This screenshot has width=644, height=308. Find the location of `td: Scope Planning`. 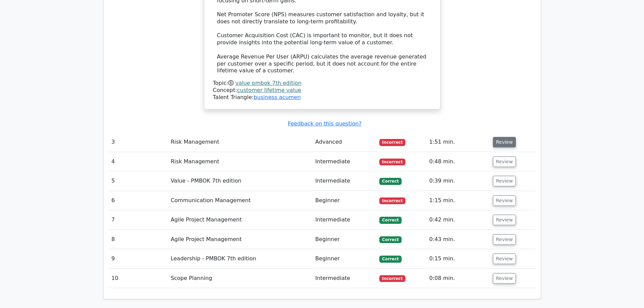

td: Scope Planning is located at coordinates (240, 278).